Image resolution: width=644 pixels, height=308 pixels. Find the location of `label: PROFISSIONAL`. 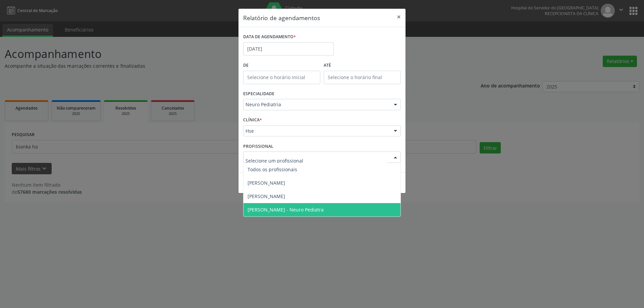

label: PROFISSIONAL is located at coordinates (258, 146).